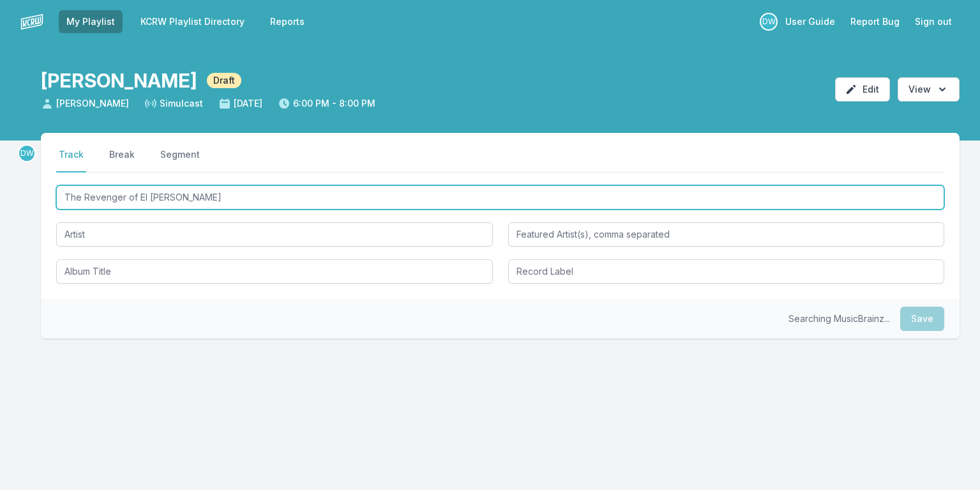 The height and width of the screenshot is (490, 980). Describe the element at coordinates (922, 319) in the screenshot. I see `button: Save` at that location.